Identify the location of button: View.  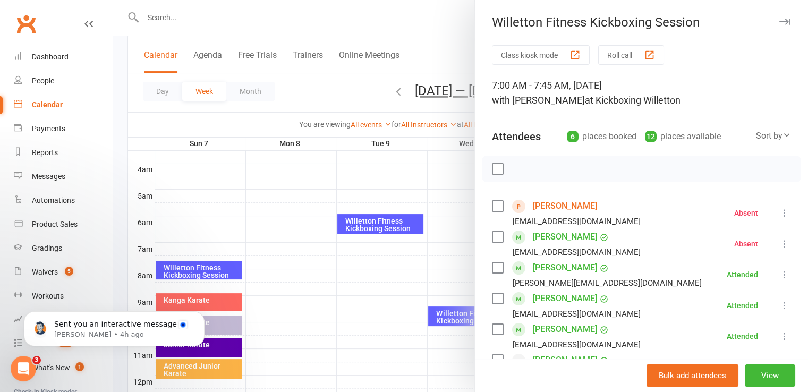
(770, 376).